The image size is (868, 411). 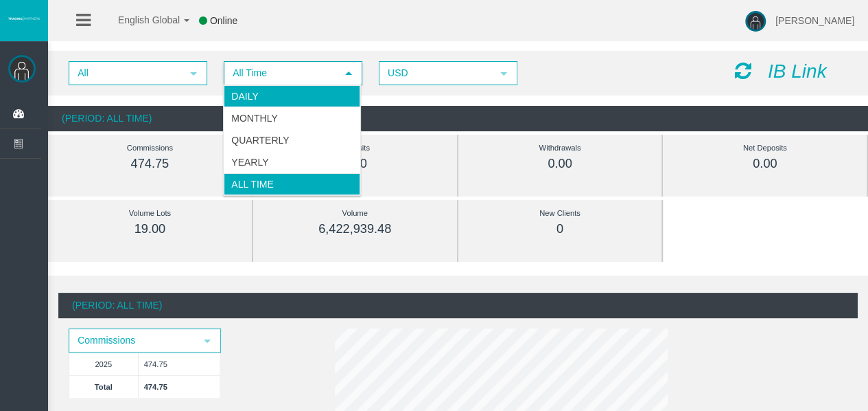 What do you see at coordinates (560, 148) in the screenshot?
I see `div: Withdrawals` at bounding box center [560, 148].